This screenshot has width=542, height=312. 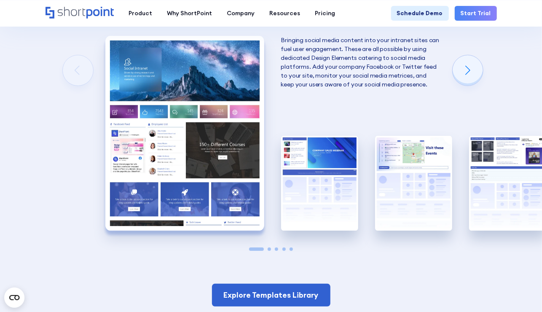 I want to click on a: Home, so click(x=80, y=13).